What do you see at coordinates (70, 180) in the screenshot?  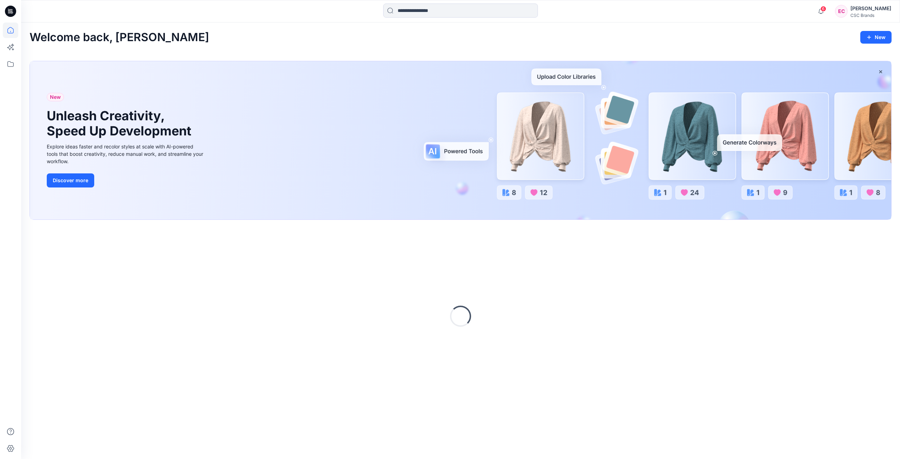 I see `button: Discover more` at bounding box center [70, 180].